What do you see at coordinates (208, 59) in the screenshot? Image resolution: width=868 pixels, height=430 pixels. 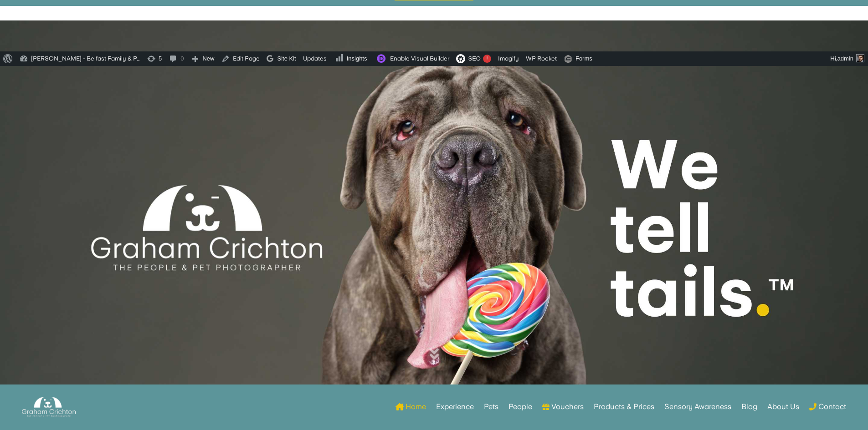 I see `span: New` at bounding box center [208, 59].